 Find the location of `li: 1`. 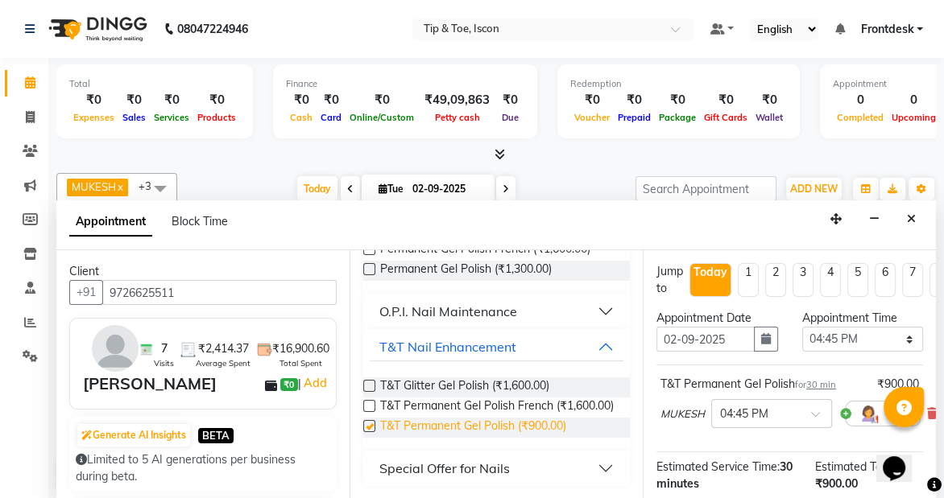

li: 1 is located at coordinates (748, 280).